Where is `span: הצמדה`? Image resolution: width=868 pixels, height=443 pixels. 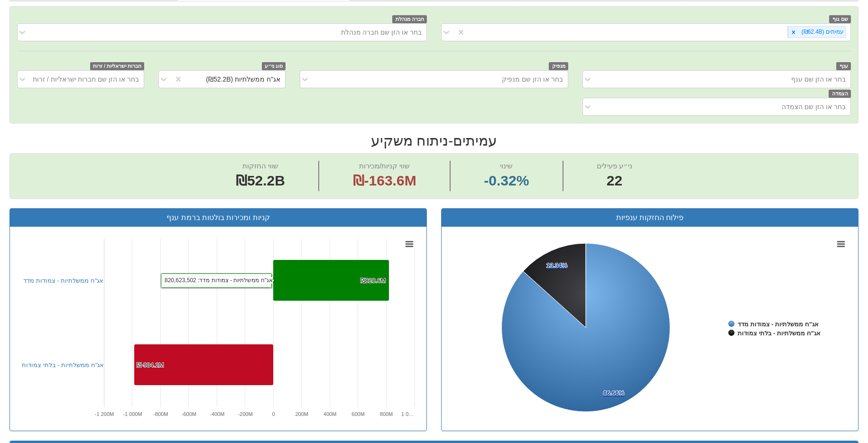
span: הצמדה is located at coordinates (840, 93).